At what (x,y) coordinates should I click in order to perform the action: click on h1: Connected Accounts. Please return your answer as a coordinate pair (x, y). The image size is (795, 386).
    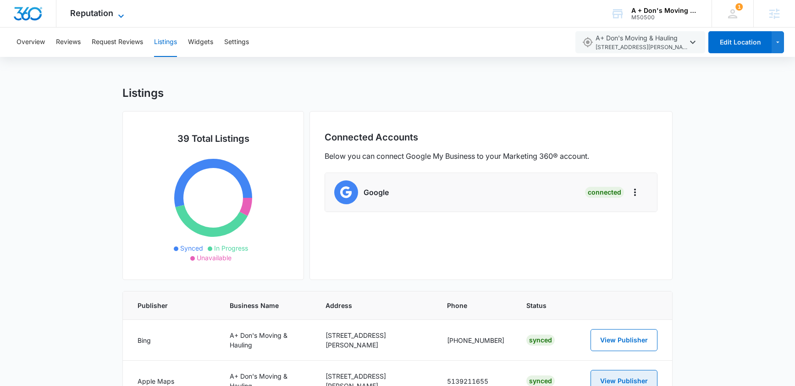
    Looking at the image, I should click on (372, 137).